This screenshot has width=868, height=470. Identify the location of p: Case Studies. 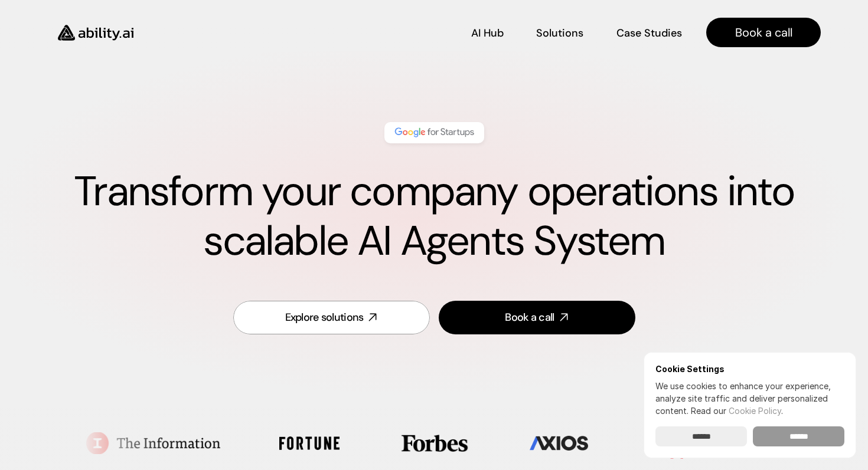
(649, 33).